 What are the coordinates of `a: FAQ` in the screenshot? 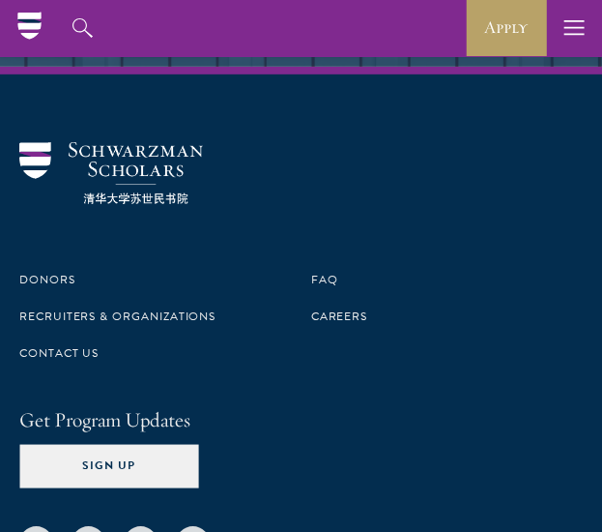 It's located at (325, 279).